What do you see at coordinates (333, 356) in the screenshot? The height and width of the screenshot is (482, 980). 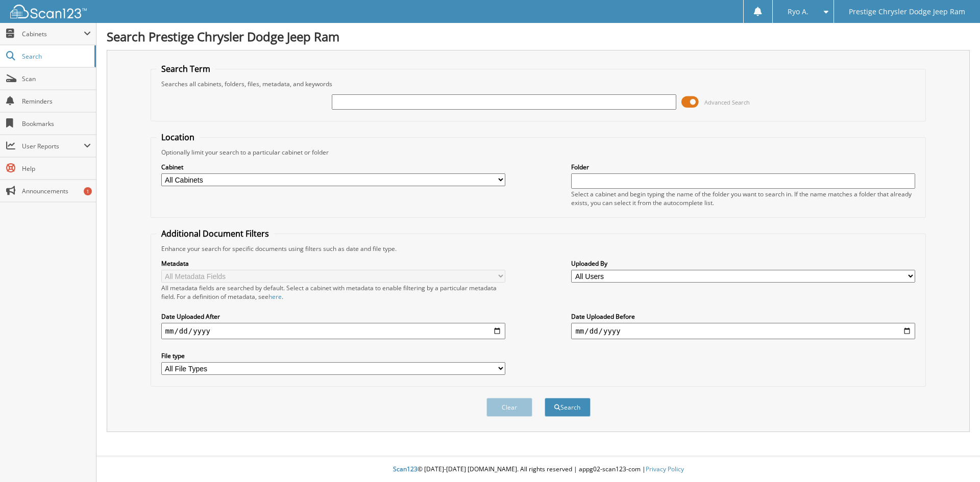 I see `label: File type` at bounding box center [333, 356].